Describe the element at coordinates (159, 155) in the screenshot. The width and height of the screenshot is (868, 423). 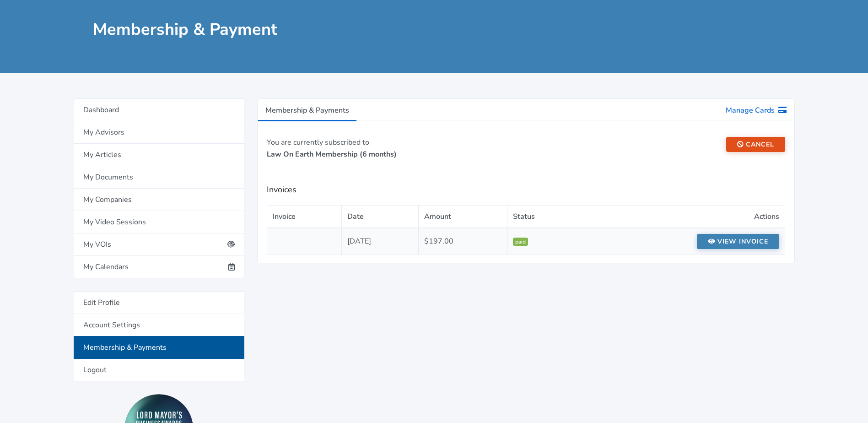
I see `a: My Articles` at that location.